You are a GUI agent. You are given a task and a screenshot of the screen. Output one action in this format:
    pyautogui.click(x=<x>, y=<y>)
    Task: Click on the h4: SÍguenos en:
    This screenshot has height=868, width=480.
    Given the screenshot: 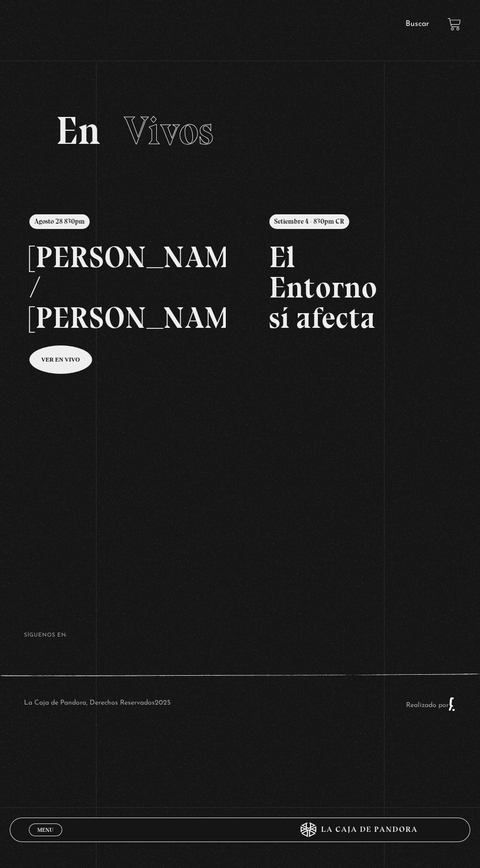 What is the action you would take?
    pyautogui.click(x=240, y=635)
    